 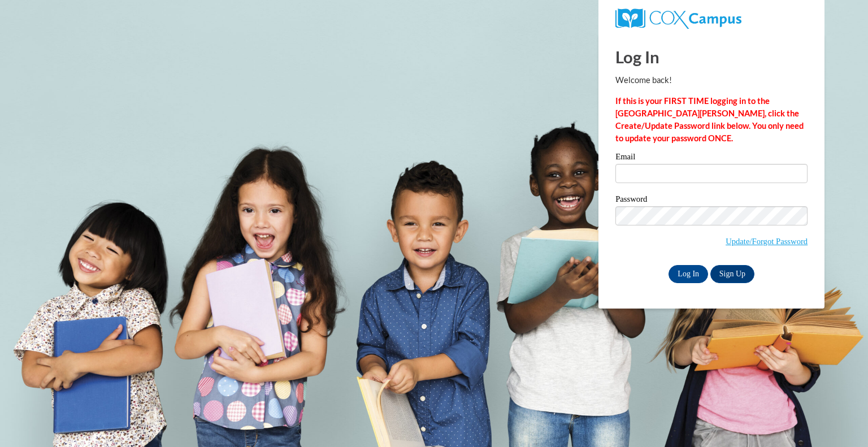 What do you see at coordinates (766, 241) in the screenshot?
I see `a: Update/Forgot Password` at bounding box center [766, 241].